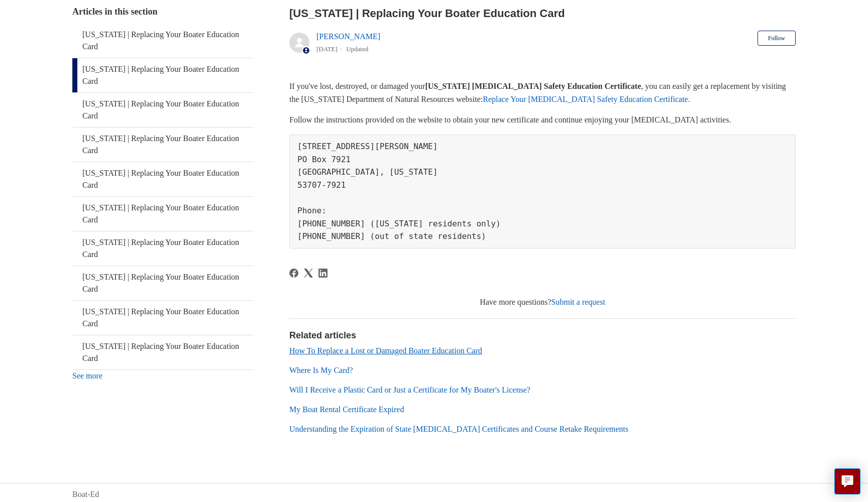 This screenshot has height=502, width=868. I want to click on a: Submit a request, so click(578, 302).